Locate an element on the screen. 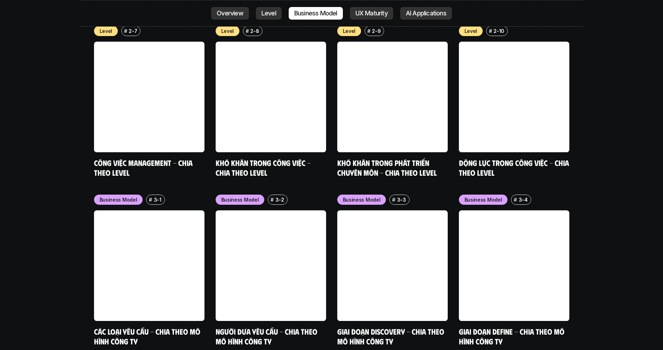  p: 2-8 is located at coordinates (255, 31).